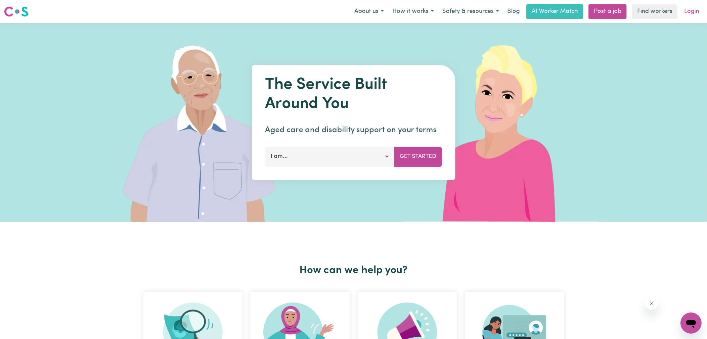 The width and height of the screenshot is (707, 339). What do you see at coordinates (22, 7) in the screenshot?
I see `span: Need any help?` at bounding box center [22, 7].